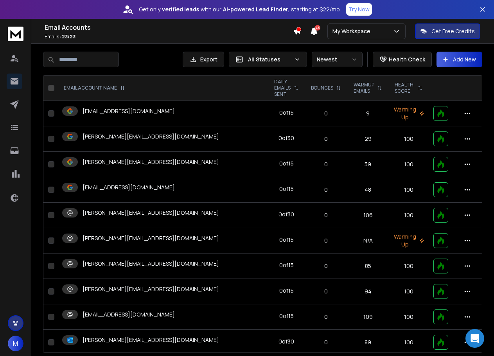 Image resolution: width=494 pixels, height=356 pixels. What do you see at coordinates (318, 28) in the screenshot?
I see `span: 45` at bounding box center [318, 28].